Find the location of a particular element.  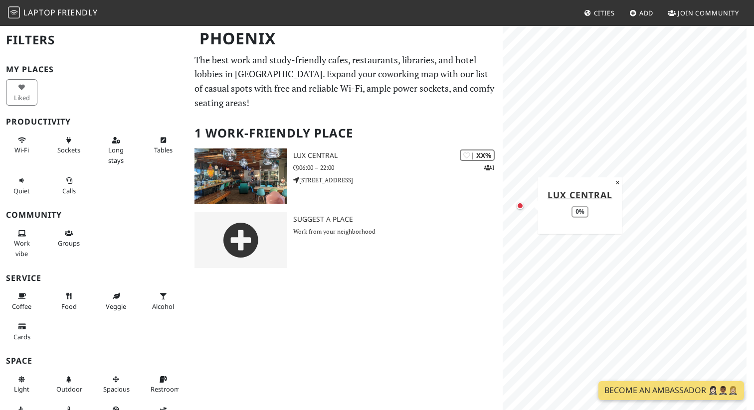

span: Video/audio calls is located at coordinates (69, 191).